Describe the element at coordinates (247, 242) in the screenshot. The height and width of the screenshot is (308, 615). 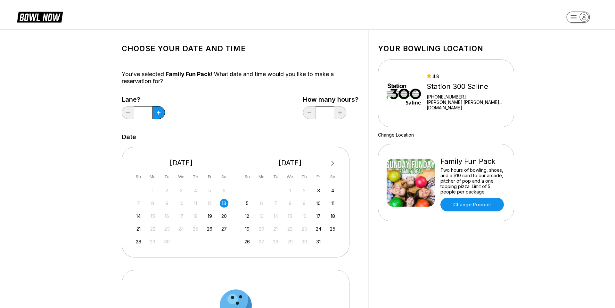
I see `div: Choose Sunday, October 26th, 2025` at that location.